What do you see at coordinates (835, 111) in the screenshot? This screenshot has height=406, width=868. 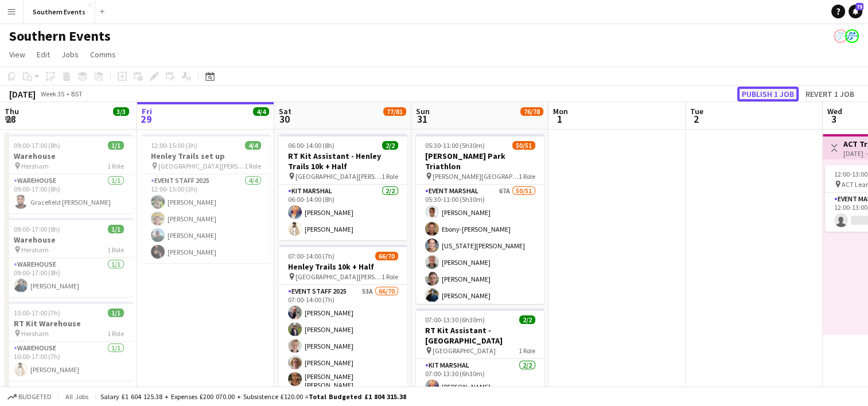 I see `span: Wed` at bounding box center [835, 111].